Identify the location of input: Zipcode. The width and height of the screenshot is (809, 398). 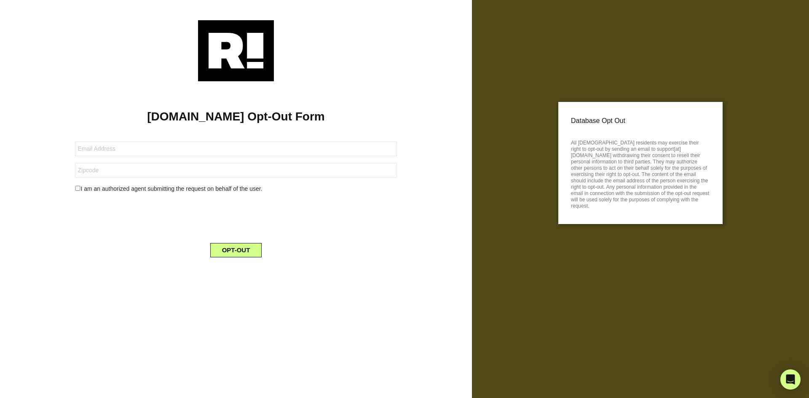
(235, 170).